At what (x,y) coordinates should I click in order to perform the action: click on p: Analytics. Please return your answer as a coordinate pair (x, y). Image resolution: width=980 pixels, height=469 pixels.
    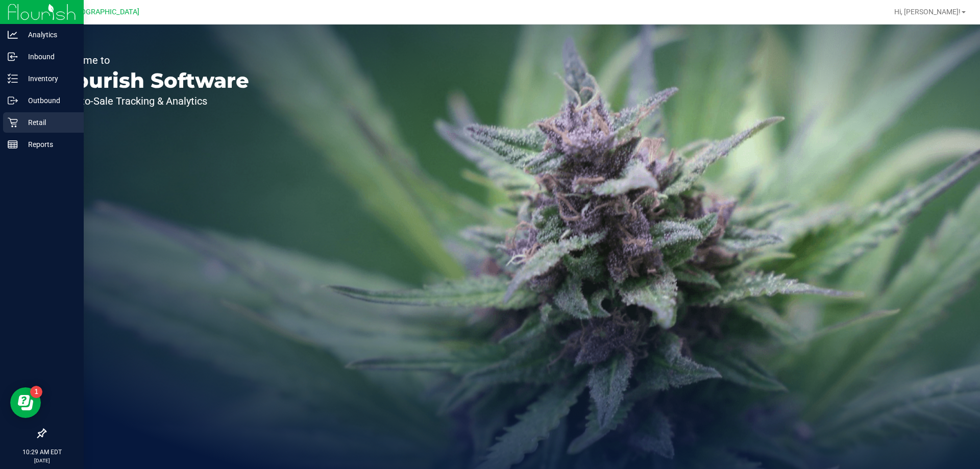
    Looking at the image, I should click on (49, 35).